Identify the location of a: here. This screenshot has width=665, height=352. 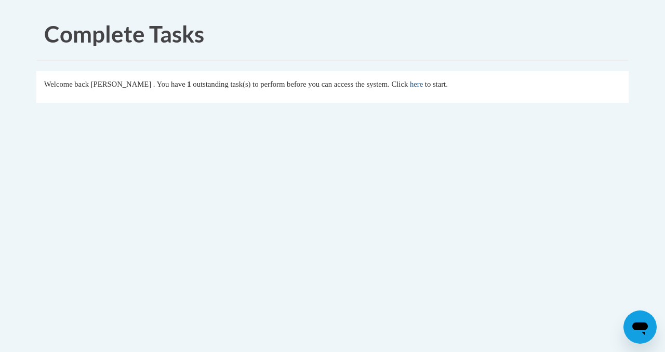
(416, 84).